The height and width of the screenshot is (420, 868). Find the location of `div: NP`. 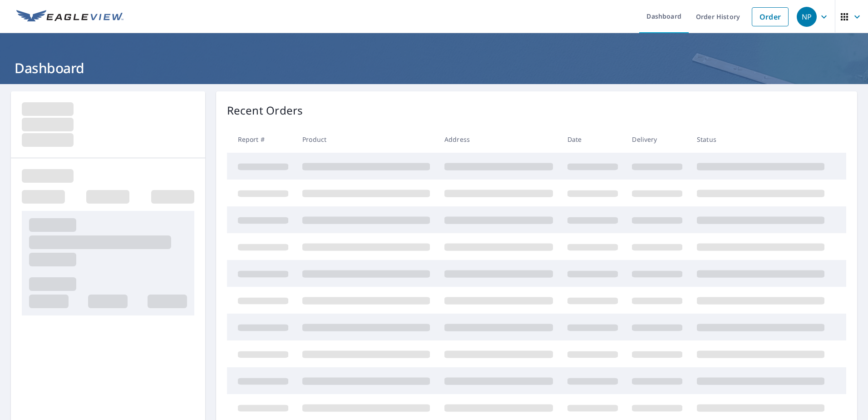

div: NP is located at coordinates (807, 17).